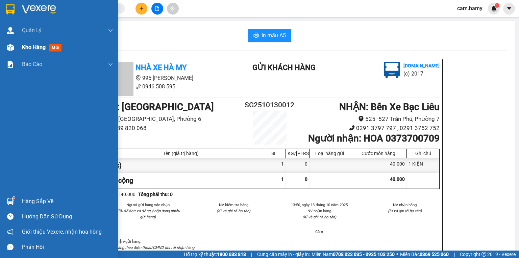 This screenshot has height=258, width=519. Describe the element at coordinates (10, 64) in the screenshot. I see `img: solution-icon` at that location.